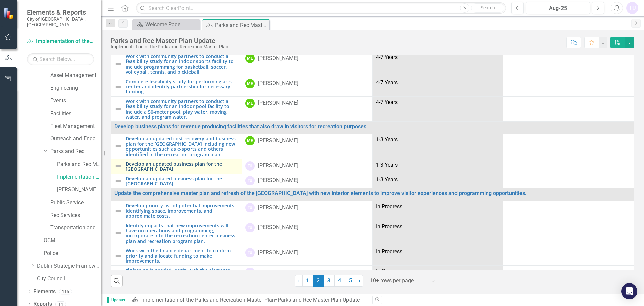  Describe the element at coordinates (308, 281) in the screenshot. I see `a: 1` at that location.